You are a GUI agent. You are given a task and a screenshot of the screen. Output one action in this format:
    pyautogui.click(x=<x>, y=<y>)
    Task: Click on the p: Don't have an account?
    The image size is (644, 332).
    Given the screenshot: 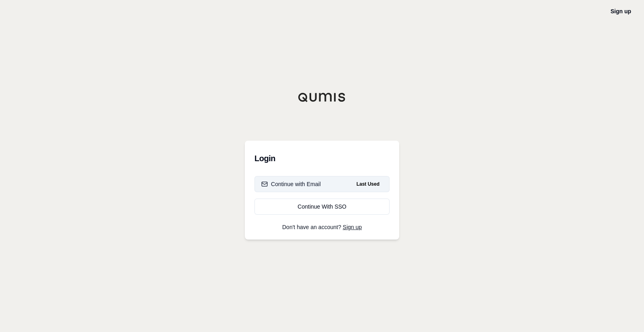 What is the action you would take?
    pyautogui.click(x=322, y=227)
    